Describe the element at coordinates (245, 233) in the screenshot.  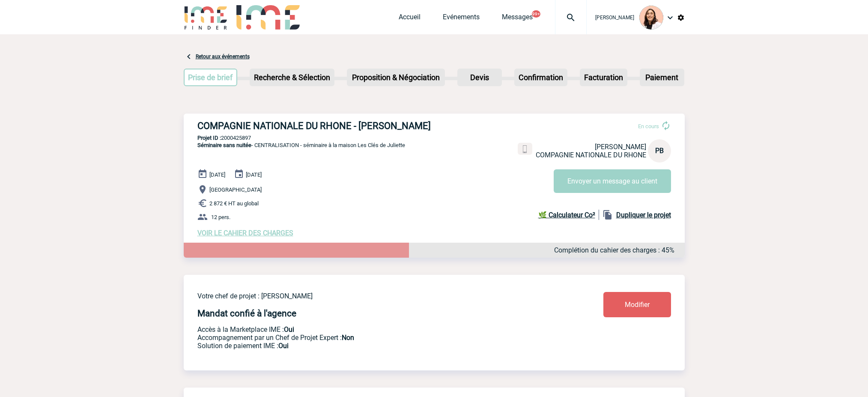
I see `span: VOIR LE CAHIER DES CHARGES` at that location.